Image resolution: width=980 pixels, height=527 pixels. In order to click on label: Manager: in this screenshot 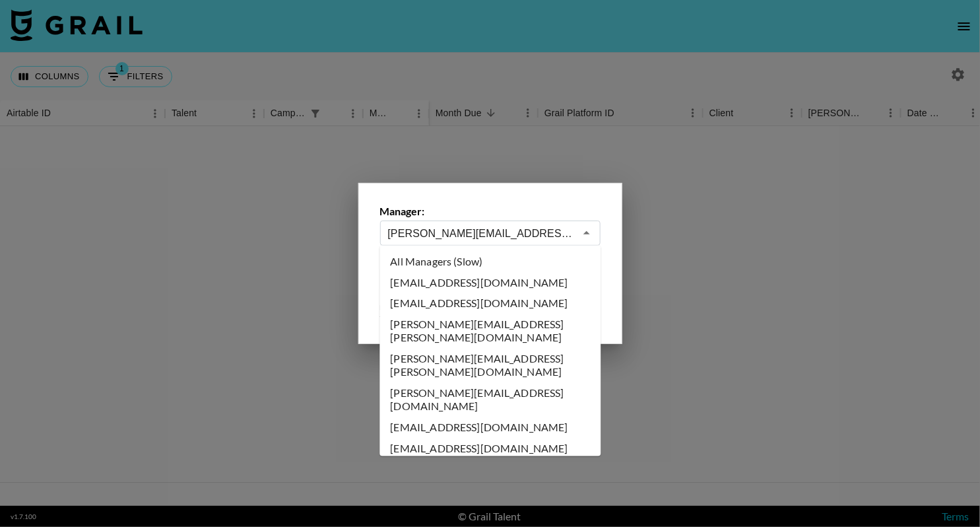, I will do `click(490, 211)`.